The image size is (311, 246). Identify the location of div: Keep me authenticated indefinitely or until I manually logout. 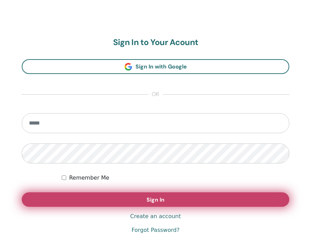
(175, 178).